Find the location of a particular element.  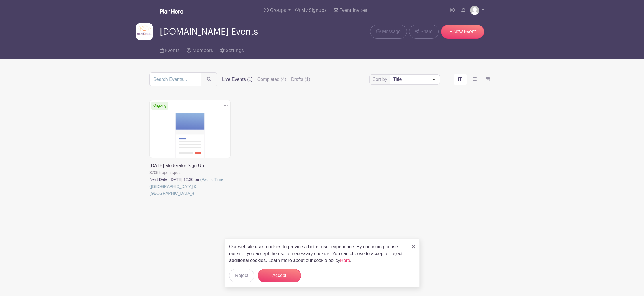

label: Live Events (1) is located at coordinates (237, 79).